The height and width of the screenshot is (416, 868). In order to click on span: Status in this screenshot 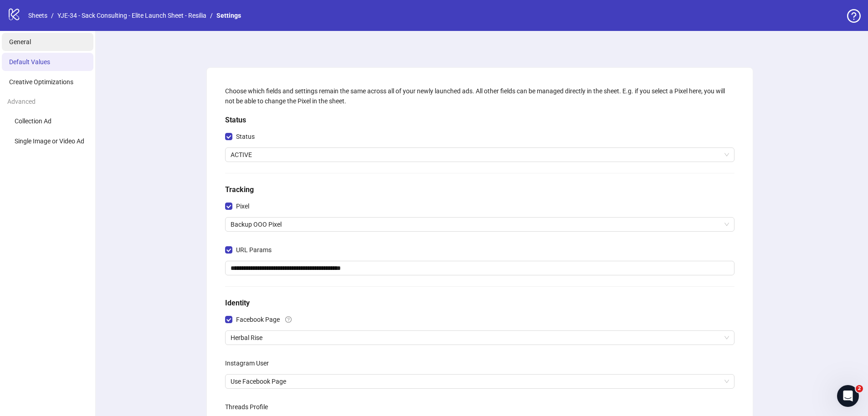, I will do `click(245, 137)`.